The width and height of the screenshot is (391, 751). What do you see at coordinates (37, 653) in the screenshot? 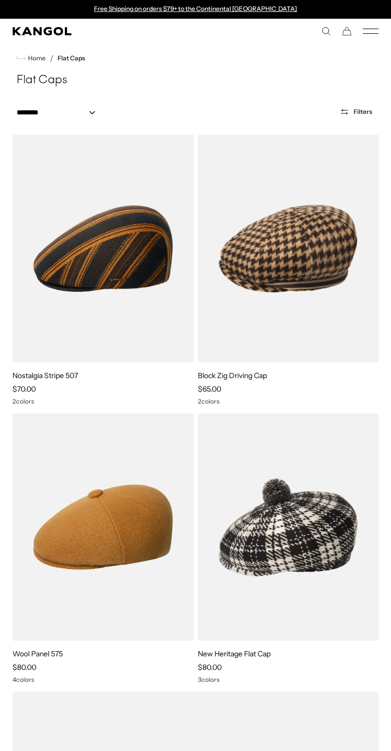
I see `a: Wool Panel 575` at bounding box center [37, 653].